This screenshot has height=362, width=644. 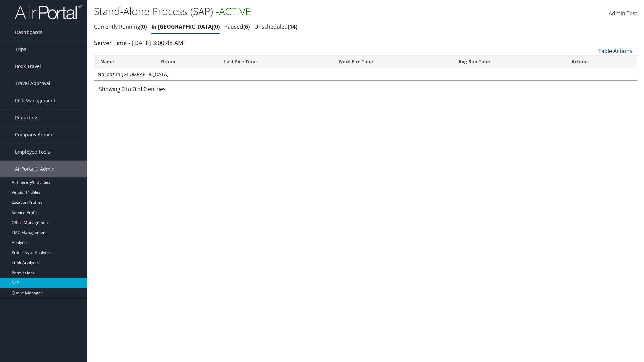 What do you see at coordinates (615, 51) in the screenshot?
I see `a: Table Actions` at bounding box center [615, 51].